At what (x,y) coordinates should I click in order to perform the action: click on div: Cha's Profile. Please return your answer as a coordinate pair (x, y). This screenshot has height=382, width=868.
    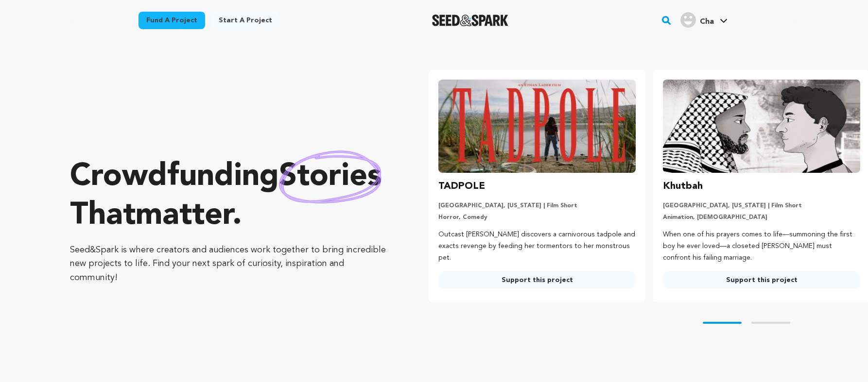
    Looking at the image, I should click on (697, 20).